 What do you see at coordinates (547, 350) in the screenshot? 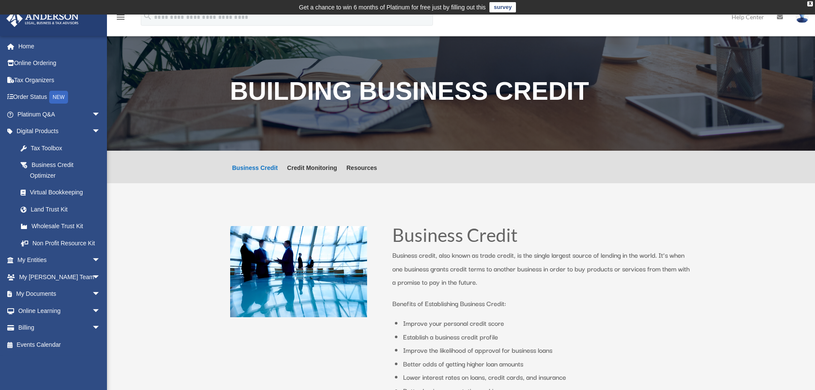
I see `li: Improve the likelihood of approval for business loans` at bounding box center [547, 350].